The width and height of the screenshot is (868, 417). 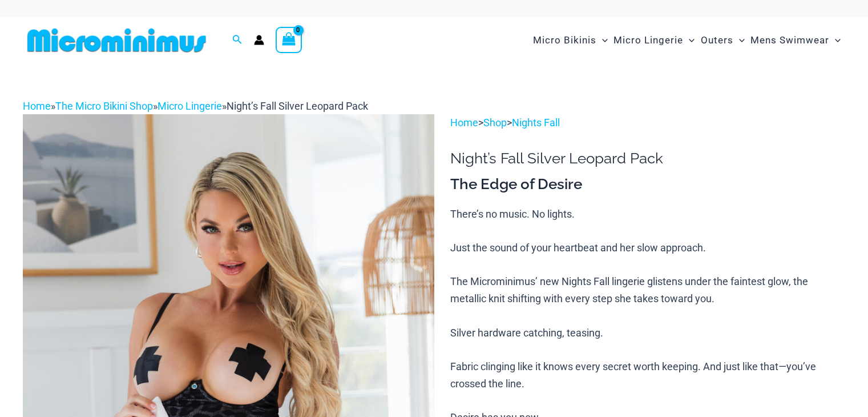 I want to click on span: Mens Swimwear, so click(x=790, y=40).